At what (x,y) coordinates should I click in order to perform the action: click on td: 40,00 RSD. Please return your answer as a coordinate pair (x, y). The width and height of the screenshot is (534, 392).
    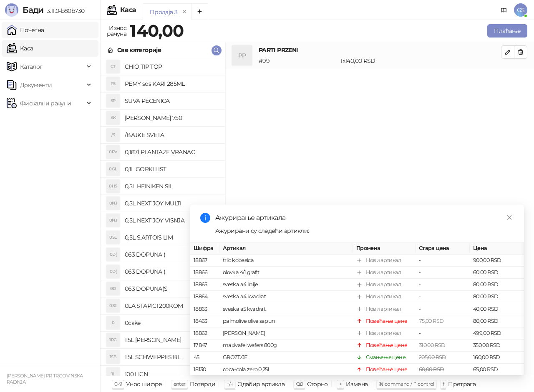
    Looking at the image, I should click on (497, 309).